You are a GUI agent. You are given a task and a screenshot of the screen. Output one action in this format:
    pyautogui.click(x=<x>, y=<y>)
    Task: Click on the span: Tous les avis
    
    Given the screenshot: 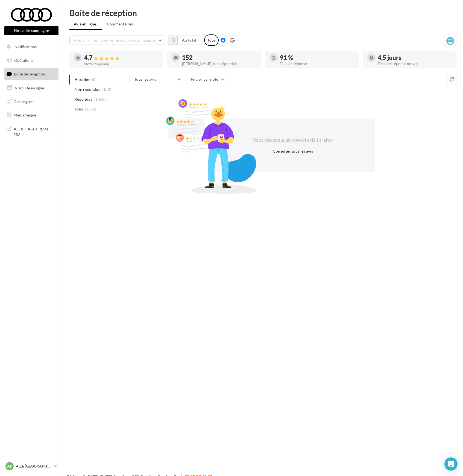 What is the action you would take?
    pyautogui.click(x=145, y=79)
    